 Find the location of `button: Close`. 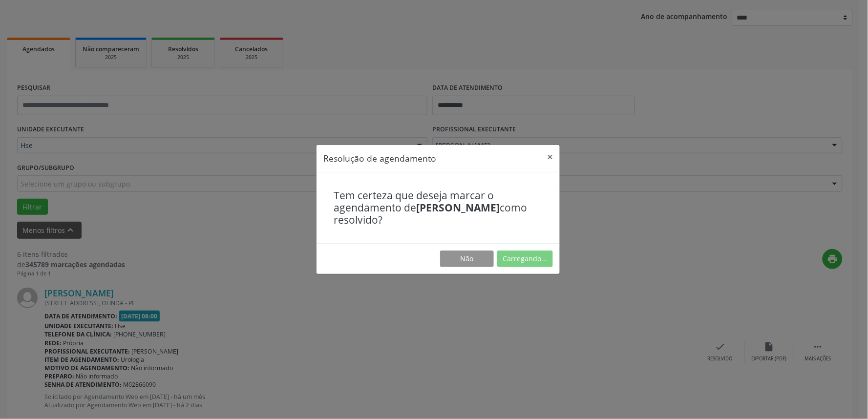

button: Close is located at coordinates (550, 157).